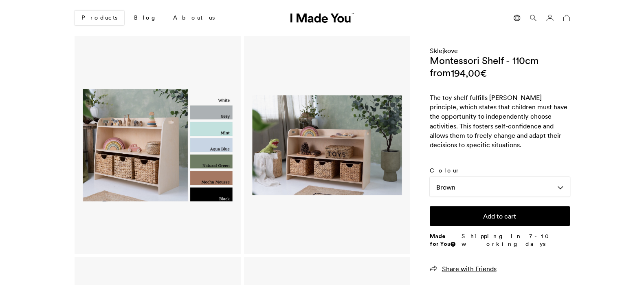  Describe the element at coordinates (458, 73) in the screenshot. I see `div: from` at that location.